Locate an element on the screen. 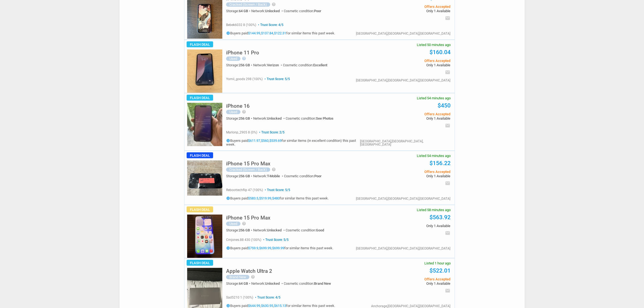 Image resolution: width=644 pixels, height=308 pixels. span: Listed 58 minutes ago is located at coordinates (434, 210).